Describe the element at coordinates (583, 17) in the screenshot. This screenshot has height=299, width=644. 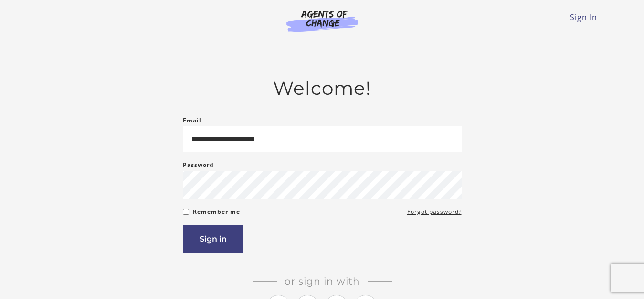
I see `a: Sign In` at that location.